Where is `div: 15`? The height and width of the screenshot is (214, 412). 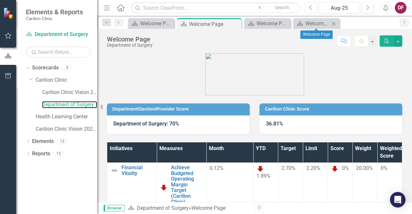
div: 15 is located at coordinates (59, 154).